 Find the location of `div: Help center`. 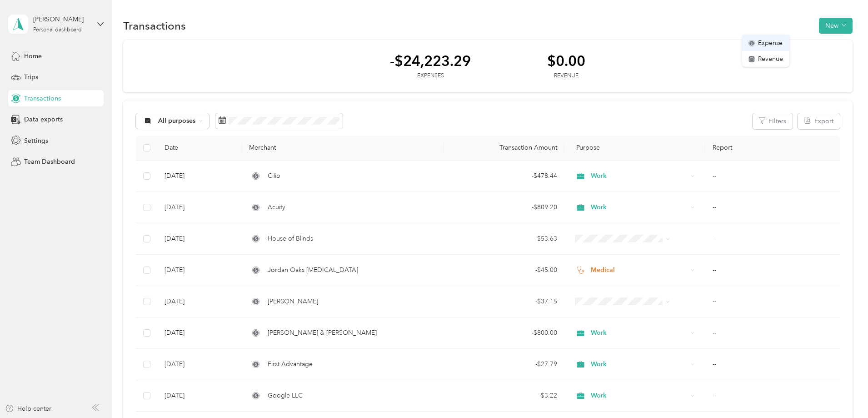

div: Help center is located at coordinates (28, 409).